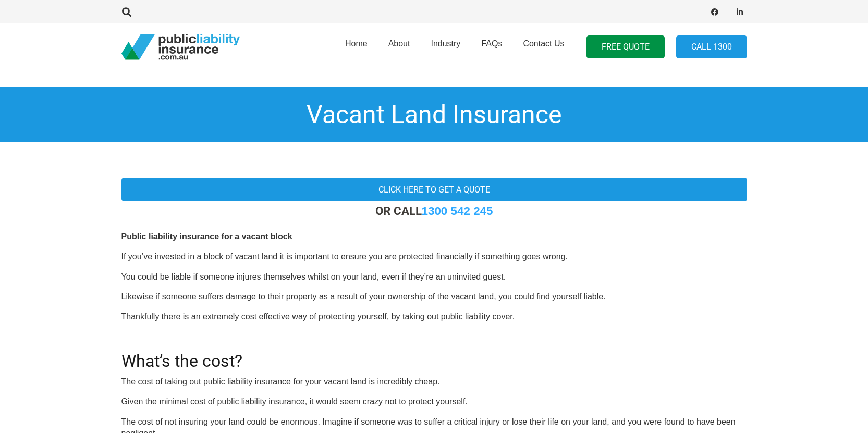 This screenshot has width=868, height=433. I want to click on a: FAQs, so click(491, 47).